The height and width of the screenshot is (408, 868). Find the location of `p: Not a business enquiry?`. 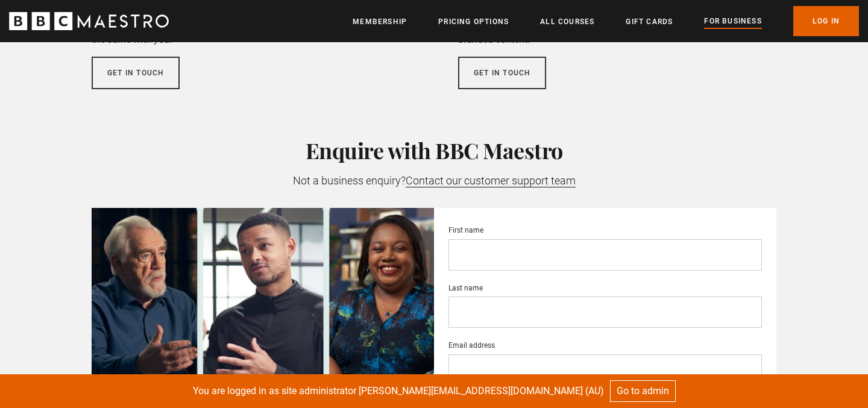

p: Not a business enquiry? is located at coordinates (434, 180).